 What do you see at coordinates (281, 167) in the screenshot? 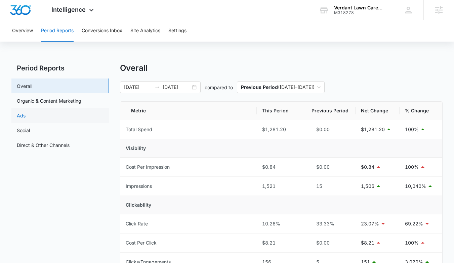
I see `div: $0.84` at bounding box center [281, 167].